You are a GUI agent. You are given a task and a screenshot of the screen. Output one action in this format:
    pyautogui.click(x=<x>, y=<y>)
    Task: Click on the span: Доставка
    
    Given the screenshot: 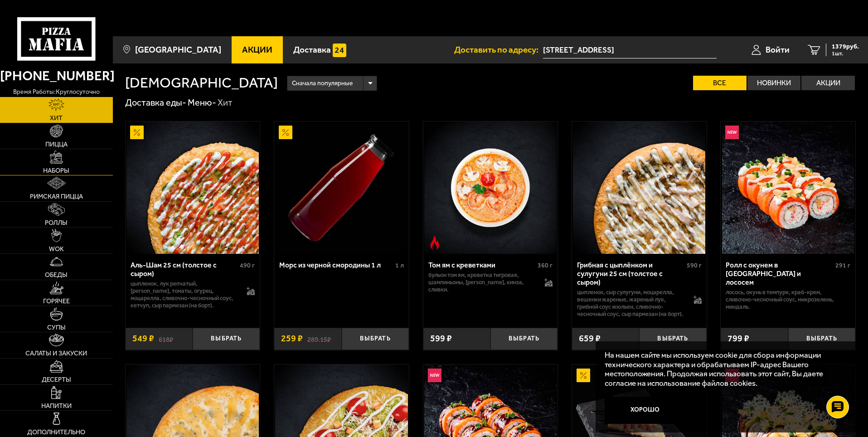 What is the action you would take?
    pyautogui.click(x=312, y=49)
    